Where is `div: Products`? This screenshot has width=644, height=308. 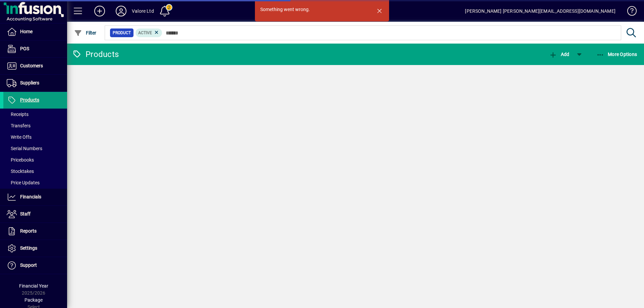 div: Products is located at coordinates (95, 54).